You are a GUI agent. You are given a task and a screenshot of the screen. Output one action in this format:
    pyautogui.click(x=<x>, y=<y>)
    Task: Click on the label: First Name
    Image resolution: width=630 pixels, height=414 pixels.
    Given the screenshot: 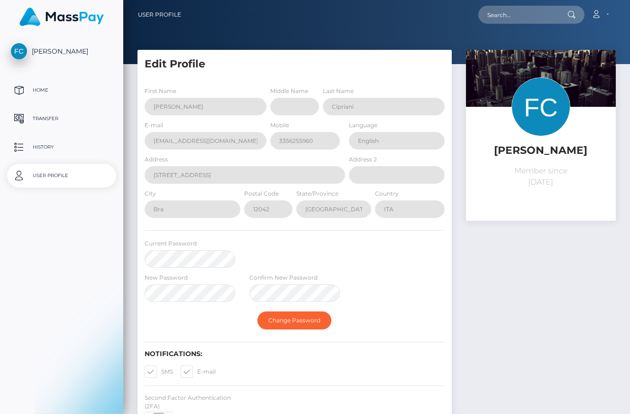 What is the action you would take?
    pyautogui.click(x=160, y=91)
    